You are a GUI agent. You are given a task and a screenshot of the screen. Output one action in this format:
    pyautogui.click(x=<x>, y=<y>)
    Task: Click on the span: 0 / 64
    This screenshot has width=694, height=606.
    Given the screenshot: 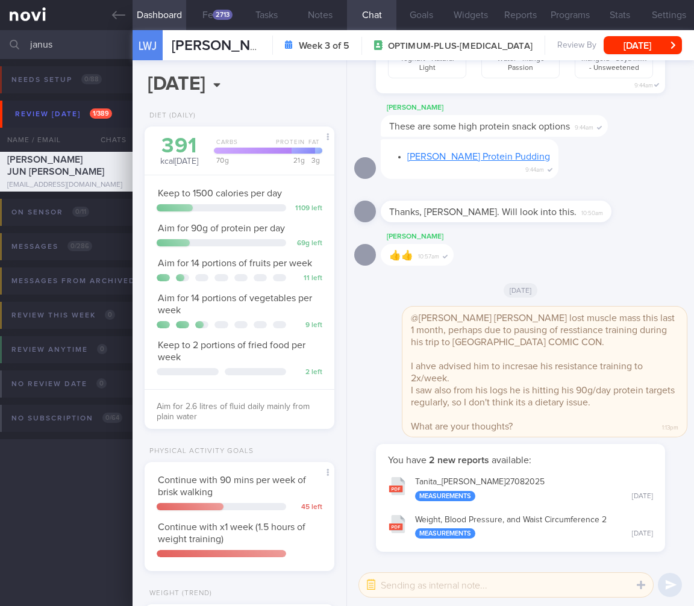 What is the action you would take?
    pyautogui.click(x=112, y=418)
    